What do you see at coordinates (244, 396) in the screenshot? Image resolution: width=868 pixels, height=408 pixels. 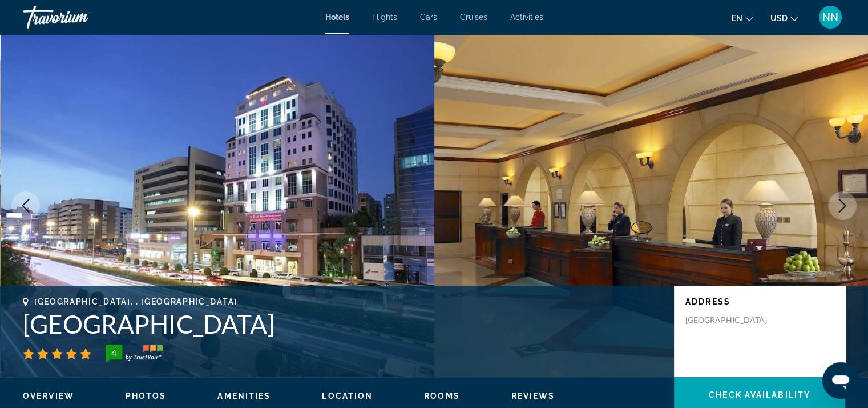 I see `button: Amenities` at bounding box center [244, 396].